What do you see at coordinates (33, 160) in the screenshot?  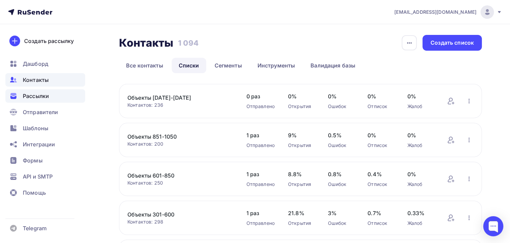 I see `span: Формы` at bounding box center [33, 160].